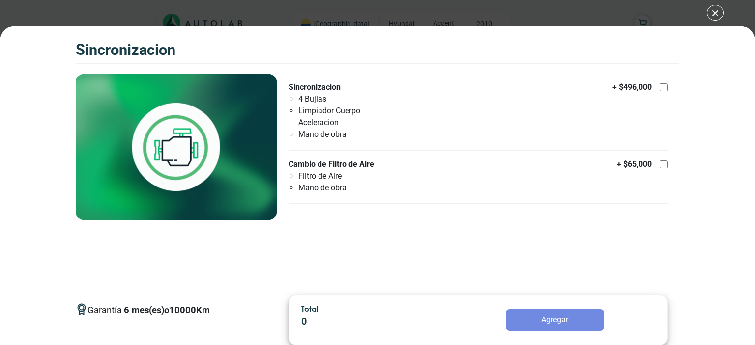 Image resolution: width=755 pixels, height=345 pixels. Describe the element at coordinates (371, 322) in the screenshot. I see `p: 0` at that location.